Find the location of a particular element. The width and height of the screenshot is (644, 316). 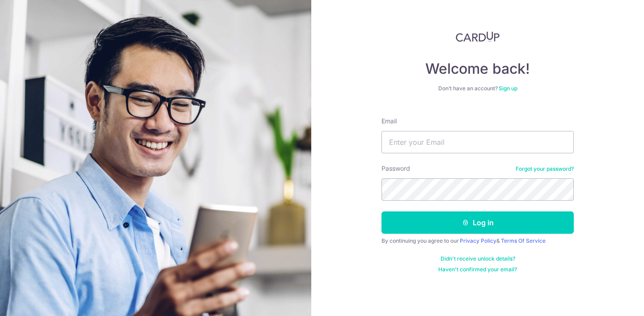

a: Didn't receive unlock details? is located at coordinates (478, 259).